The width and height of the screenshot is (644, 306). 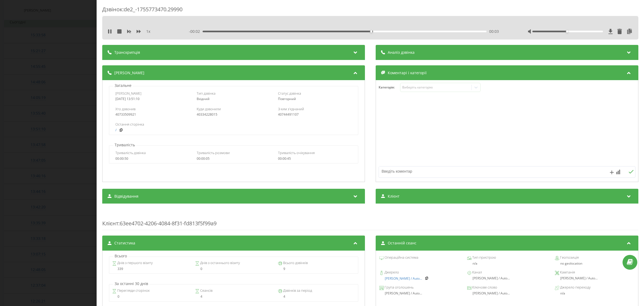 What do you see at coordinates (289, 93) in the screenshot?
I see `span: Статус дзвінка` at bounding box center [289, 93].